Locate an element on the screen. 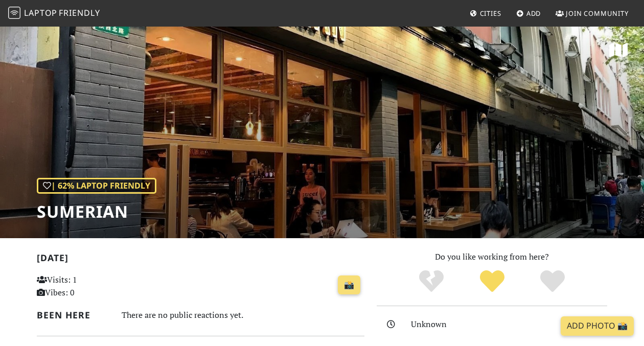  h2: Been here is located at coordinates (73, 315).